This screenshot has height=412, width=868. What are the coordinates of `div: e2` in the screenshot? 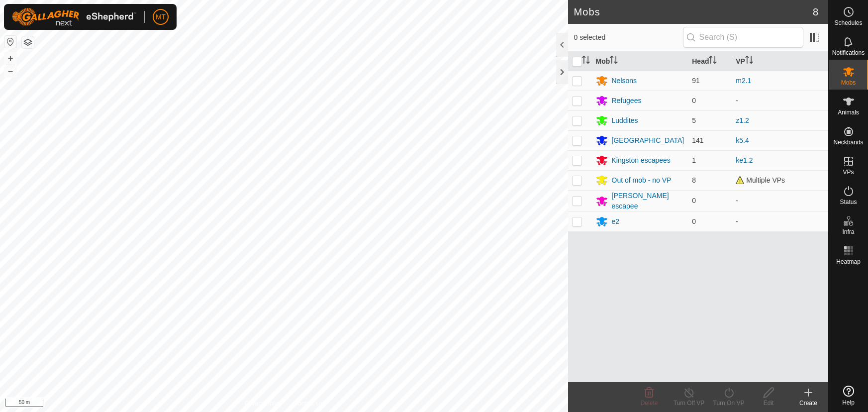 It's located at (616, 222).